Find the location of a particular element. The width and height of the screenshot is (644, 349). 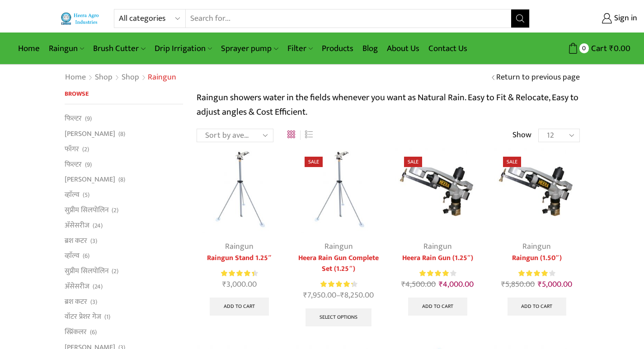

a: Return to previous page is located at coordinates (538, 78).